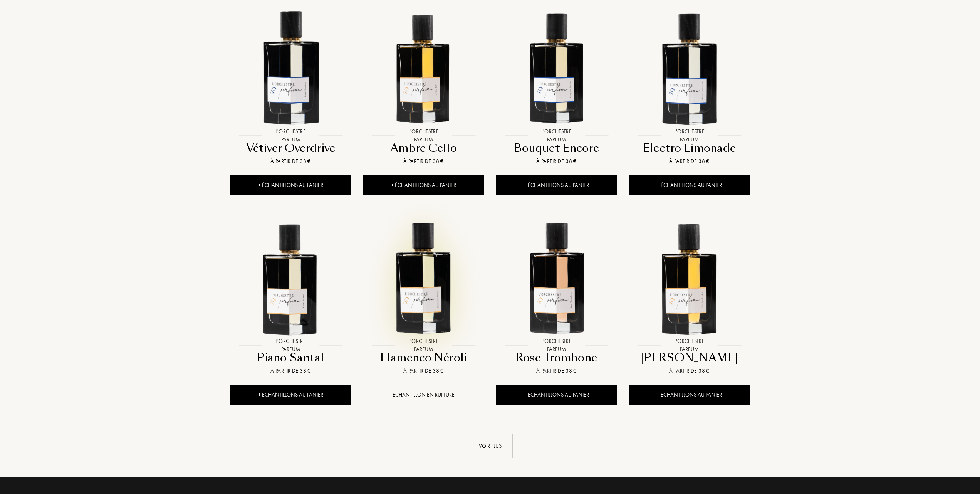  Describe the element at coordinates (556, 297) in the screenshot. I see `a: Rose Trombone L'Orchestre ParfumL'Orchestre ParfumRose TromboneÀ partir de 38 €` at that location.